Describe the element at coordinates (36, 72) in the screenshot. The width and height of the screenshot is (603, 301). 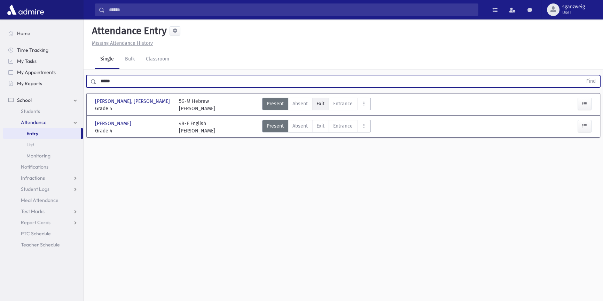
I see `span: My Appointments` at that location.